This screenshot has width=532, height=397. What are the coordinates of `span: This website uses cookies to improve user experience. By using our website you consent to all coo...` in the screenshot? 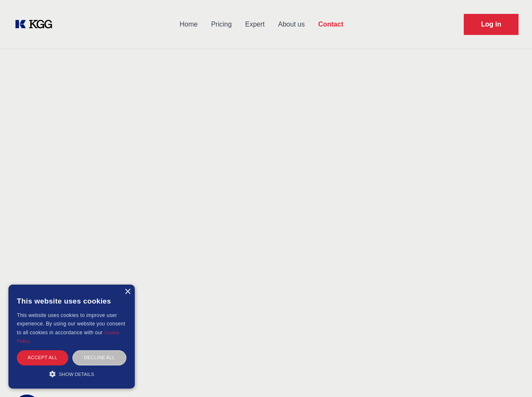 It's located at (71, 324).